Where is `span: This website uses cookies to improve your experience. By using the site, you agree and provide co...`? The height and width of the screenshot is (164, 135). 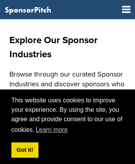
span: This website uses cookies to improve your experience. By using the site, you agree and provide co... is located at coordinates (68, 116).